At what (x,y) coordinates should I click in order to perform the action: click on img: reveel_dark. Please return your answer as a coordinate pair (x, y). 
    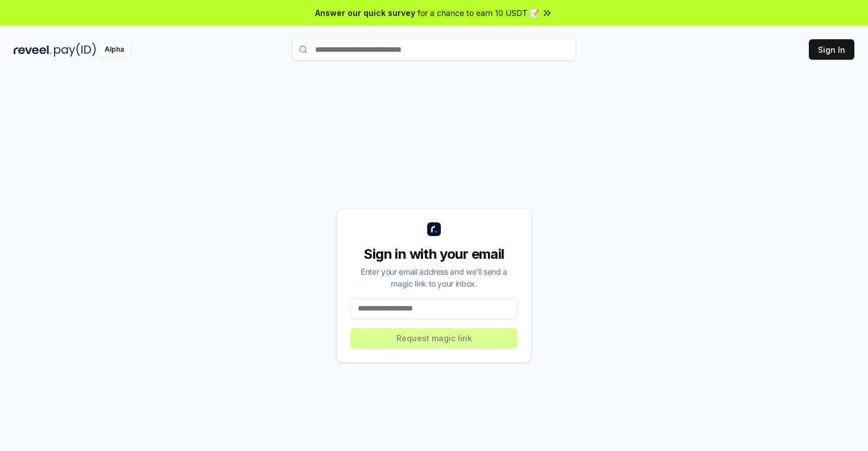
    Looking at the image, I should click on (32, 50).